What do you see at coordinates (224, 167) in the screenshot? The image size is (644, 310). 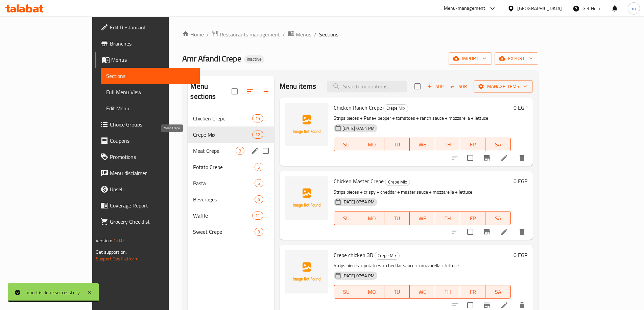 I see `span: Potato Crepe` at bounding box center [224, 167].